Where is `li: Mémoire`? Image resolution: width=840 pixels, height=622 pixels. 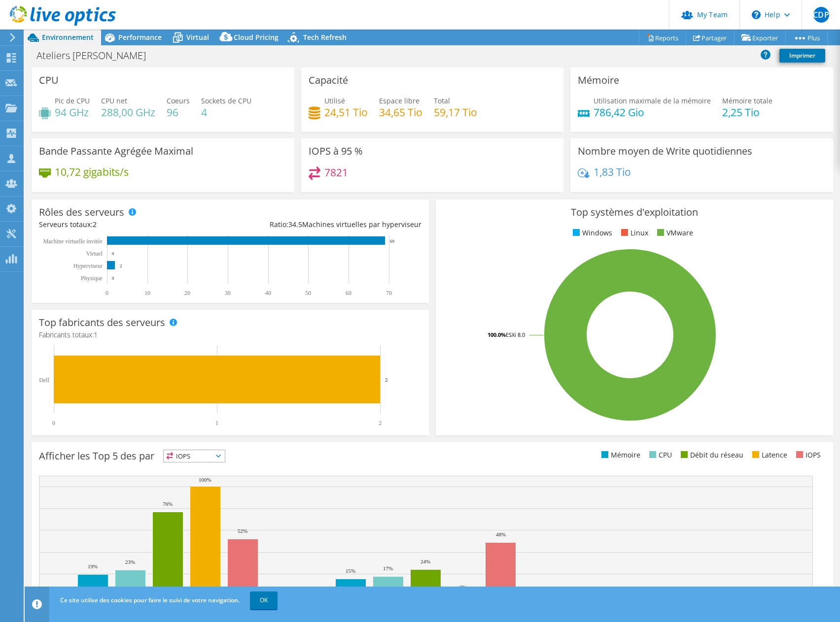
li: Mémoire is located at coordinates (620, 455).